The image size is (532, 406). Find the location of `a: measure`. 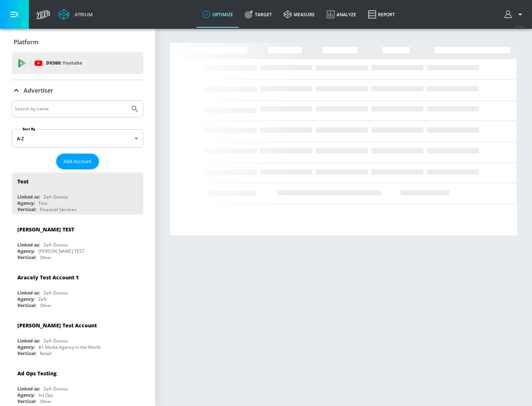

a: measure is located at coordinates (299, 14).